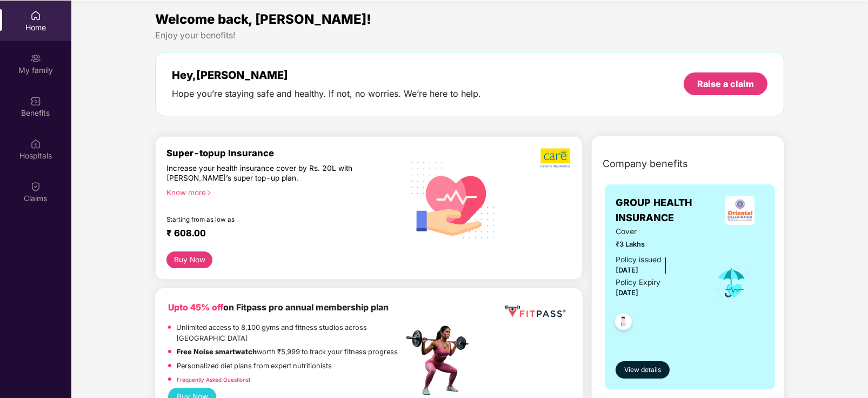 This screenshot has height=398, width=868. What do you see at coordinates (665, 210) in the screenshot?
I see `span: GROUP HEALTH INSURANCE` at bounding box center [665, 210].